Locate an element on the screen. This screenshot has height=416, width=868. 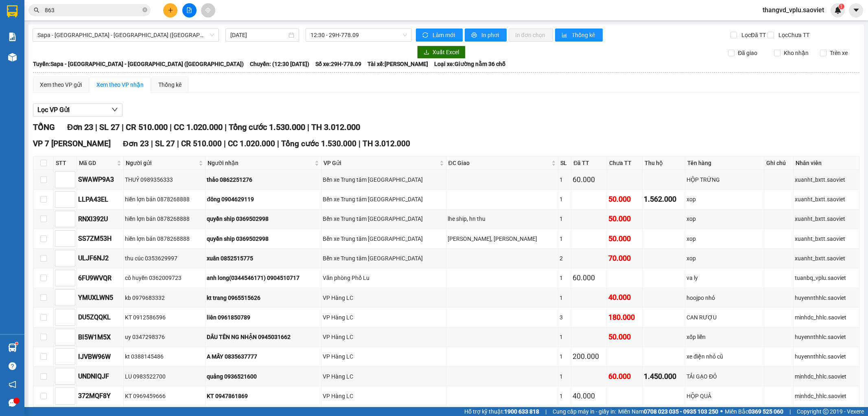
div: 1.562.000 is located at coordinates (664, 199).